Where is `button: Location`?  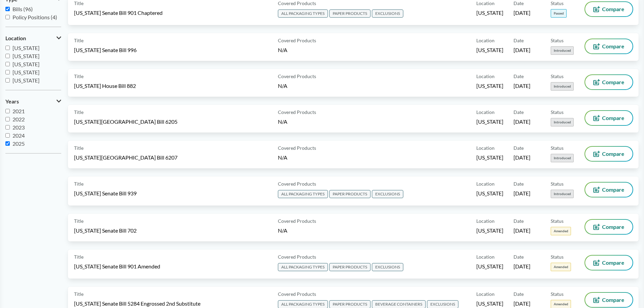
button: Location is located at coordinates (33, 38).